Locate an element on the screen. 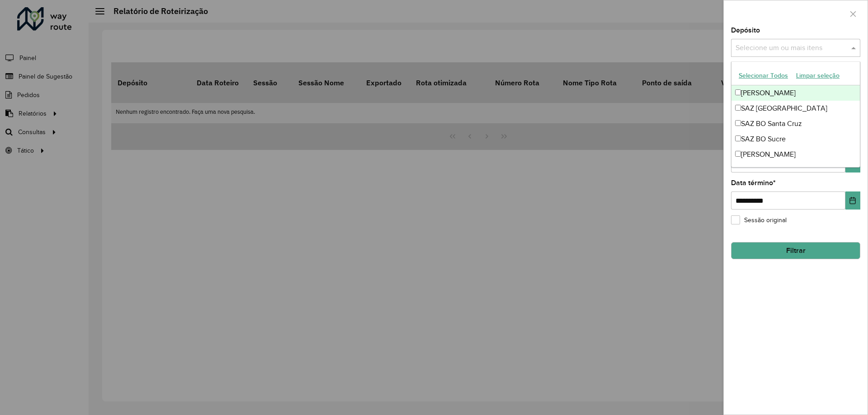 Image resolution: width=868 pixels, height=415 pixels. button: Limpar seleção is located at coordinates (818, 76).